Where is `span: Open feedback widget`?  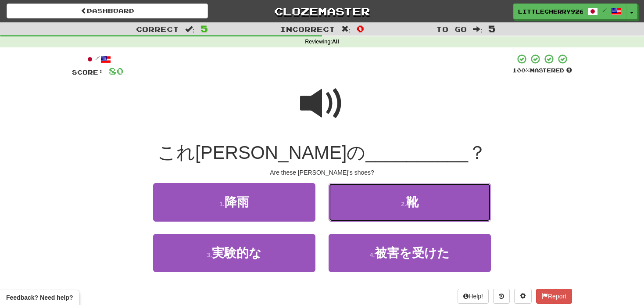 span: Open feedback widget is located at coordinates (40, 298).